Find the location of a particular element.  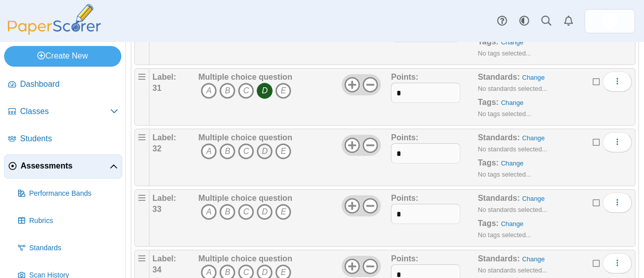

span: Rubrics is located at coordinates (73, 221).